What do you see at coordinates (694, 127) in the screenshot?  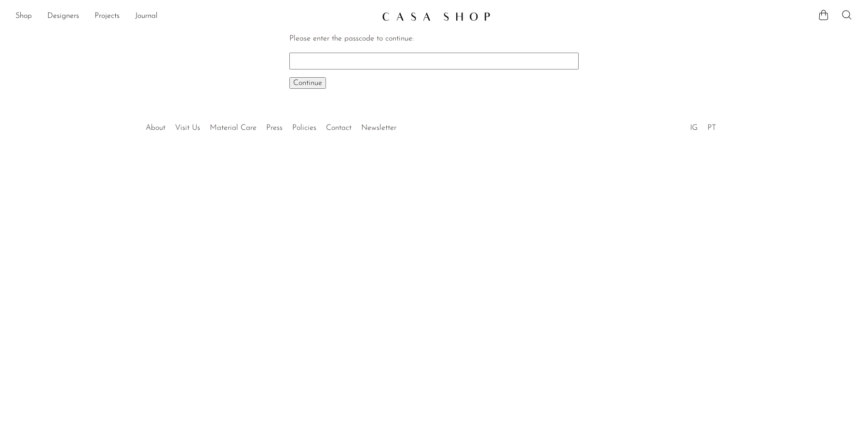 I see `a: IG` at bounding box center [694, 127].